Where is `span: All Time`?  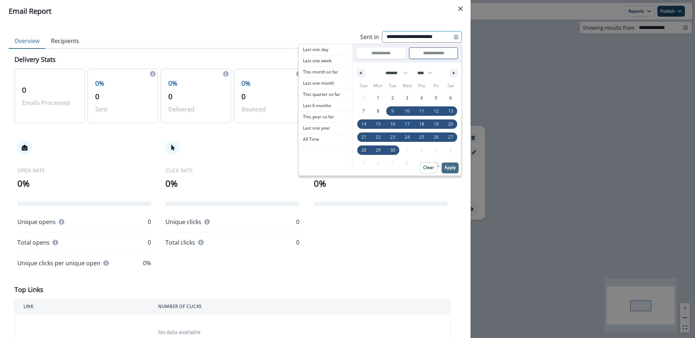 span: All Time is located at coordinates (326, 139).